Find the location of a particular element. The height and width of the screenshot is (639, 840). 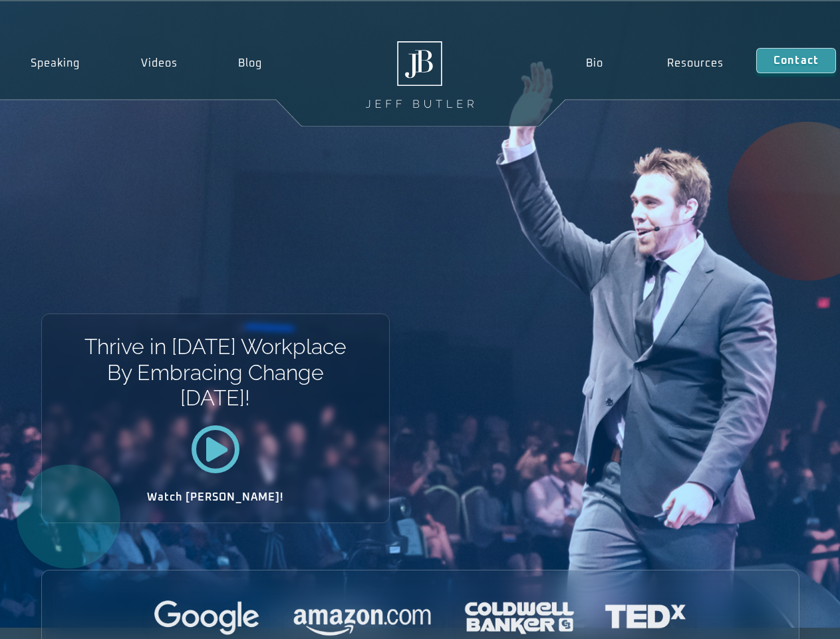

a: Bio is located at coordinates (594, 63).